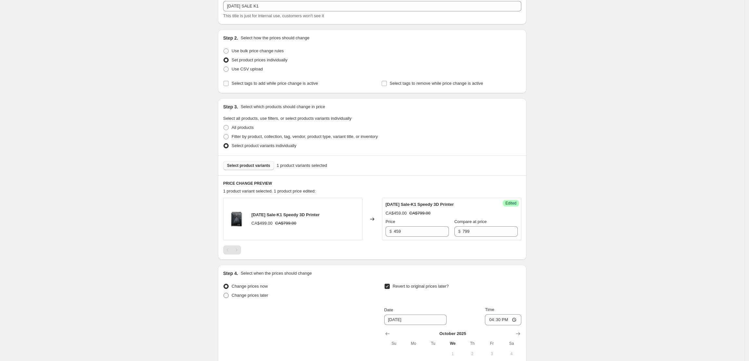 The width and height of the screenshot is (749, 361). I want to click on span: All products, so click(242, 127).